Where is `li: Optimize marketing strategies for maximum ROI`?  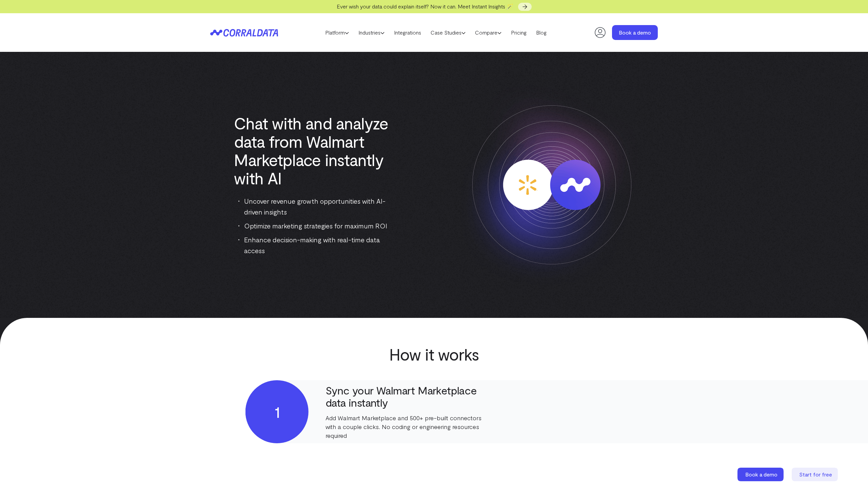
li: Optimize marketing strategies for maximum ROI is located at coordinates (318, 226).